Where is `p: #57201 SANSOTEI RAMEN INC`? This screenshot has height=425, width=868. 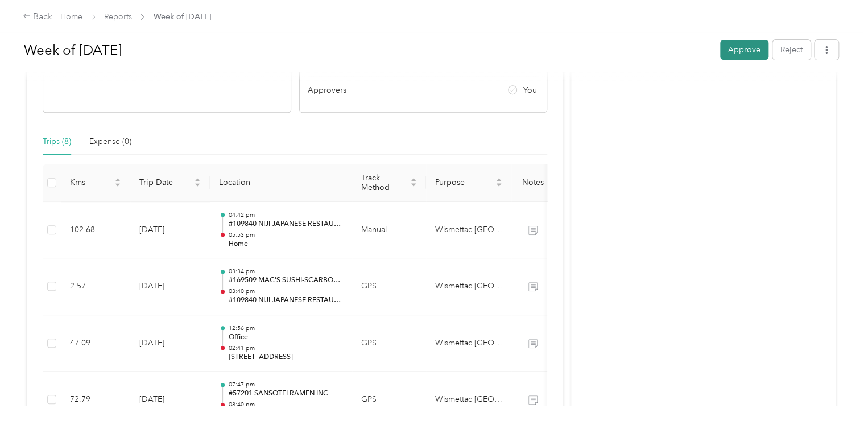 p: #57201 SANSOTEI RAMEN INC is located at coordinates (285, 394).